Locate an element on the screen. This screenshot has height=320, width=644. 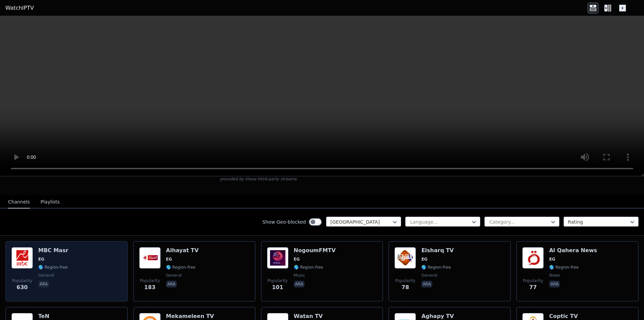
button: Playlists is located at coordinates (50, 202).